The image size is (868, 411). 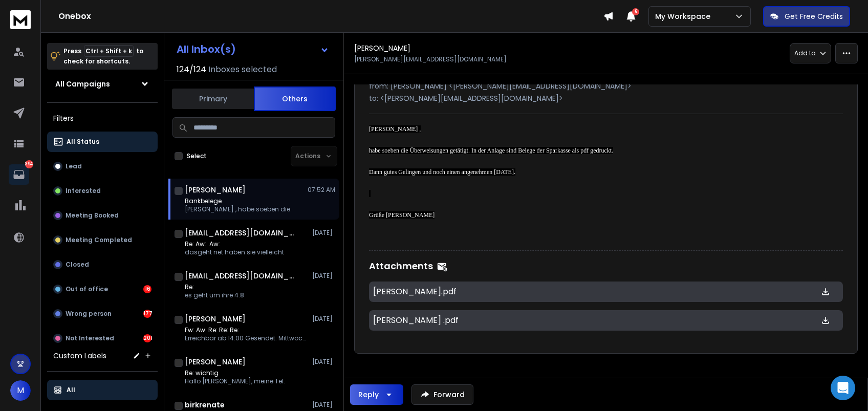 What do you see at coordinates (237, 201) in the screenshot?
I see `p: Bankbelege` at bounding box center [237, 201].